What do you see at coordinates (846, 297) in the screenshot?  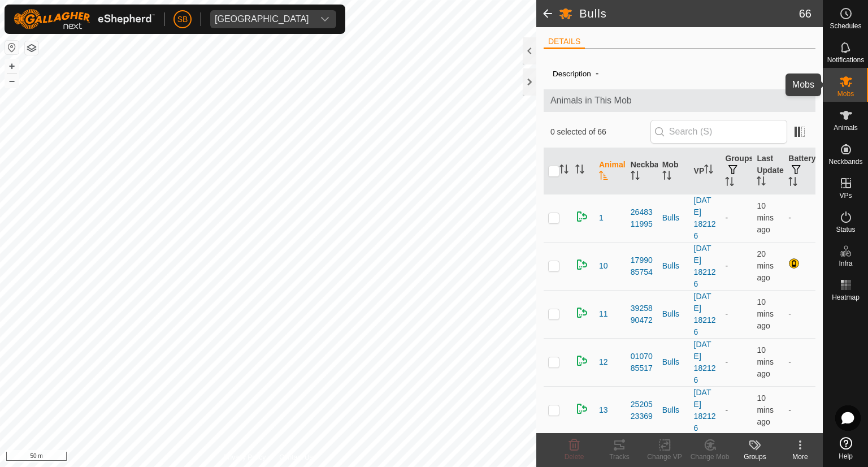 I see `span: Heatmap` at bounding box center [846, 297].